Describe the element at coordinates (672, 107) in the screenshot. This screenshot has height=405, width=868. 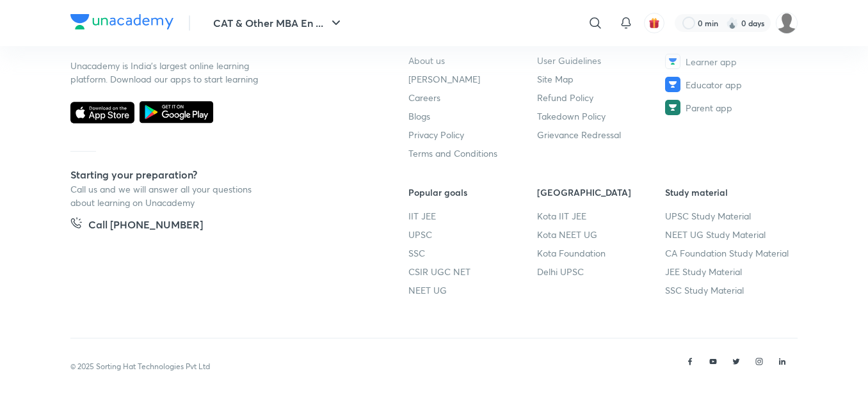
I see `img: Parent app` at that location.